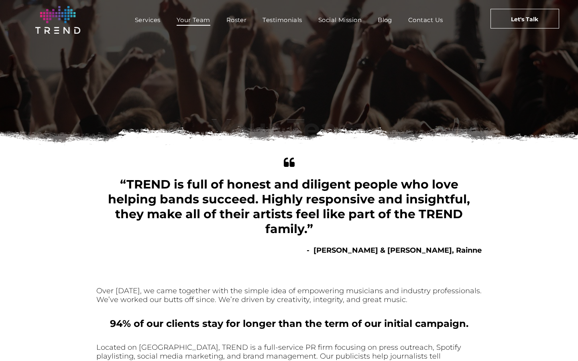  What do you see at coordinates (193, 20) in the screenshot?
I see `a: Your Team` at bounding box center [193, 20].